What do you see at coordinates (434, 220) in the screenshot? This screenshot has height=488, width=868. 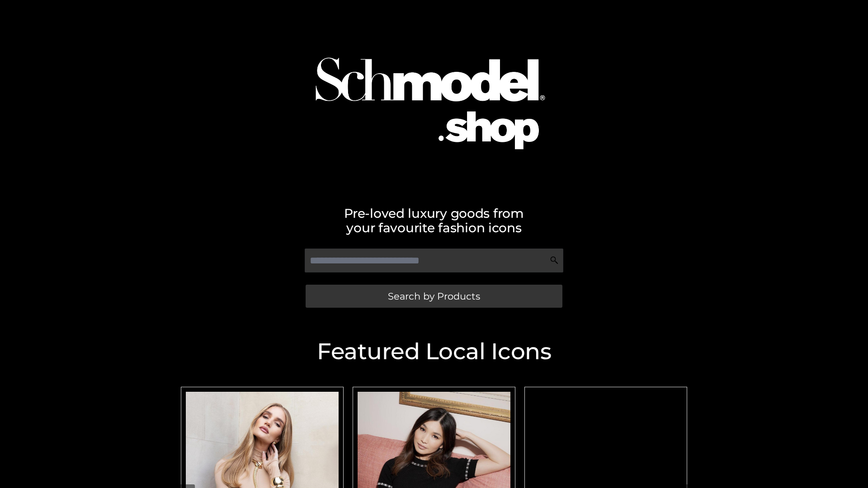 I see `h2: Pre-loved luxury goods from your favourite fashion icons` at bounding box center [434, 220].